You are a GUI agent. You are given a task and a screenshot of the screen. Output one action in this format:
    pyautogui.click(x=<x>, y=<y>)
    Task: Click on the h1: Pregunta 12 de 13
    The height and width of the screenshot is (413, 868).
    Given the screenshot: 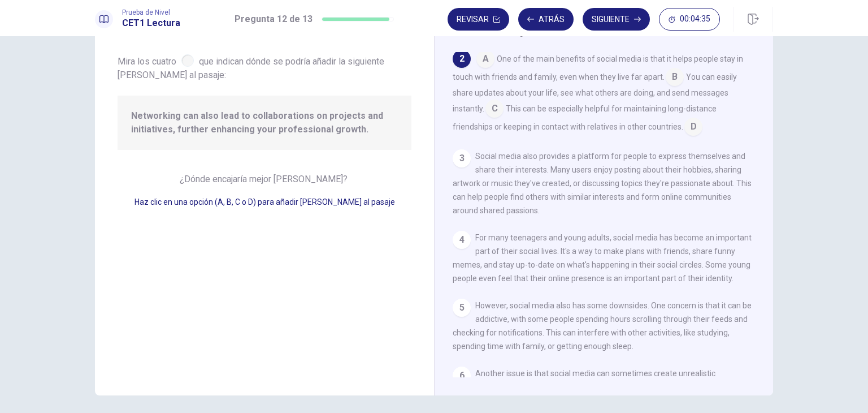 What is the action you would take?
    pyautogui.click(x=273, y=19)
    